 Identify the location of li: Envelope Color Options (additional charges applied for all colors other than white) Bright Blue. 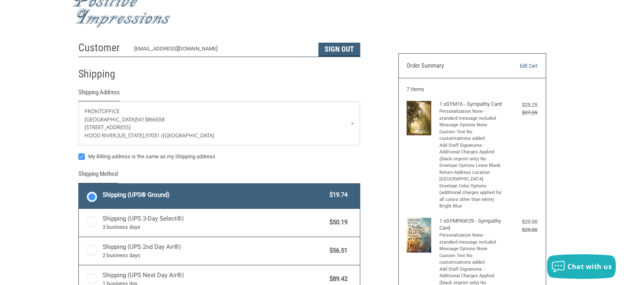
(471, 197).